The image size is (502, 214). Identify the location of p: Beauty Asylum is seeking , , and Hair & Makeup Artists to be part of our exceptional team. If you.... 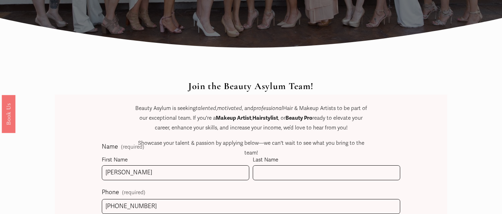
(251, 118).